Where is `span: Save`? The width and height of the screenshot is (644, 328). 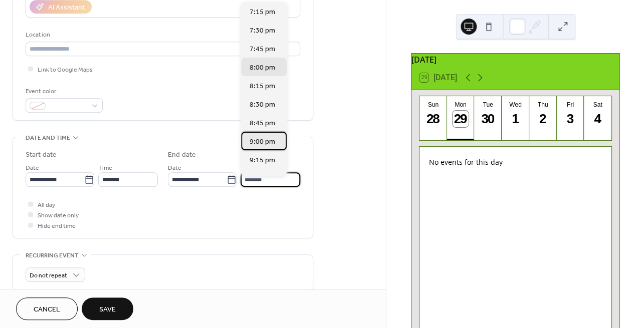
span: Save is located at coordinates (107, 310).